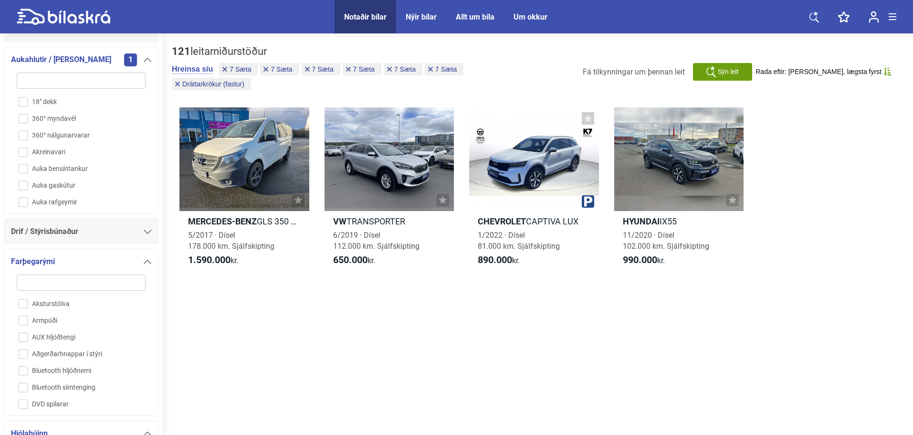 Image resolution: width=913 pixels, height=435 pixels. Describe the element at coordinates (874, 17) in the screenshot. I see `img: user-login.svg` at that location.